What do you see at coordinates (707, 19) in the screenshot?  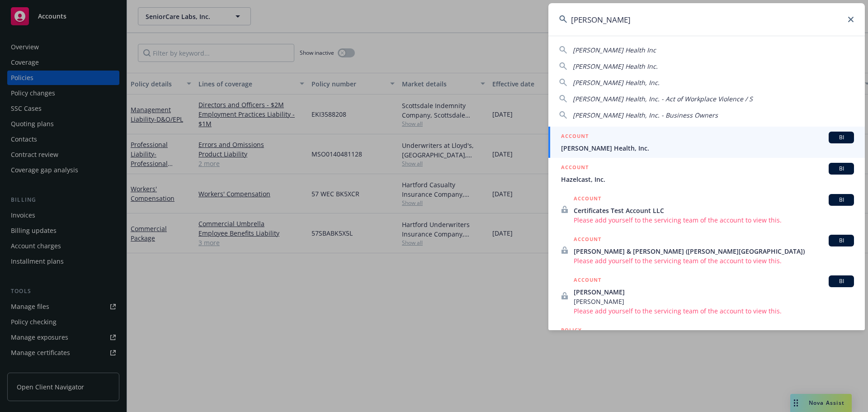 I see `input: Search...` at bounding box center [707, 19].